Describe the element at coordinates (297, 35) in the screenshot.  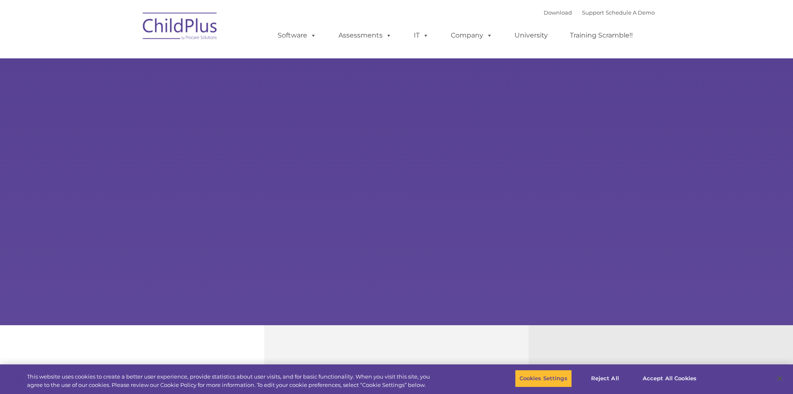
I see `a: Software` at that location.